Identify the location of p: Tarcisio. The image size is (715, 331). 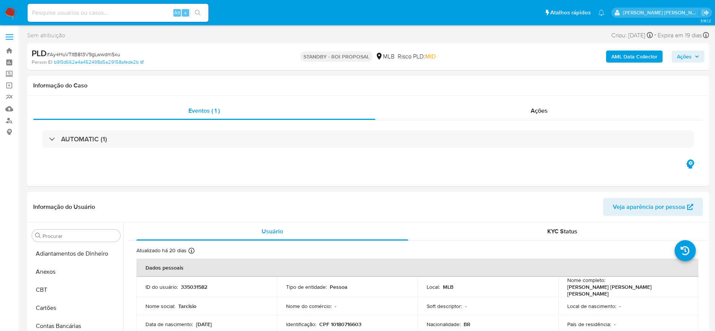
(187, 306).